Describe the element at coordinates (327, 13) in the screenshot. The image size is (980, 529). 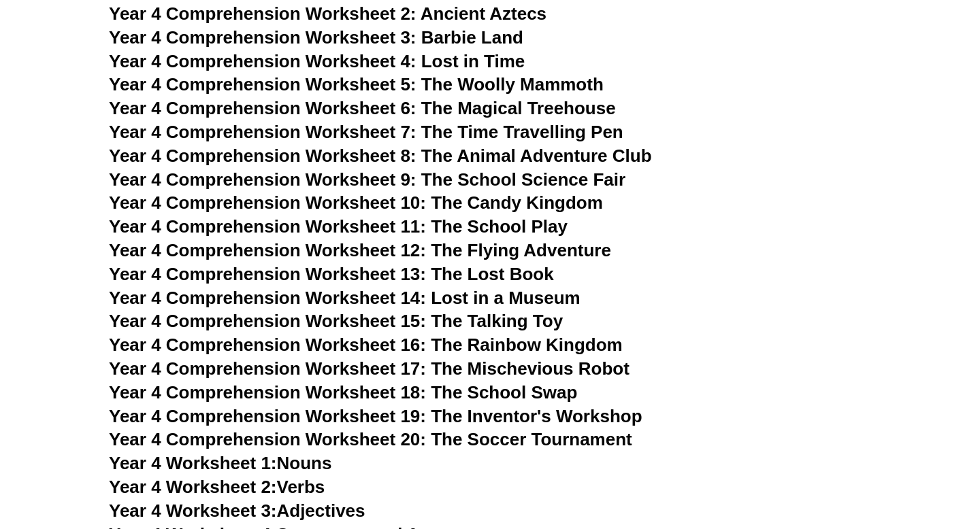
I see `a: Year 4 Comprehension Worksheet 2: Ancient Aztecs` at that location.